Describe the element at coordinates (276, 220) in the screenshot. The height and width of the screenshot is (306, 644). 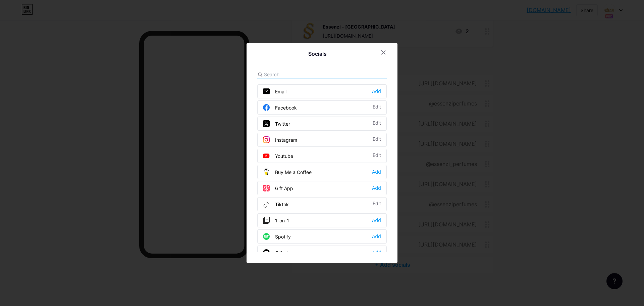
I see `div: 1-on-1` at that location.